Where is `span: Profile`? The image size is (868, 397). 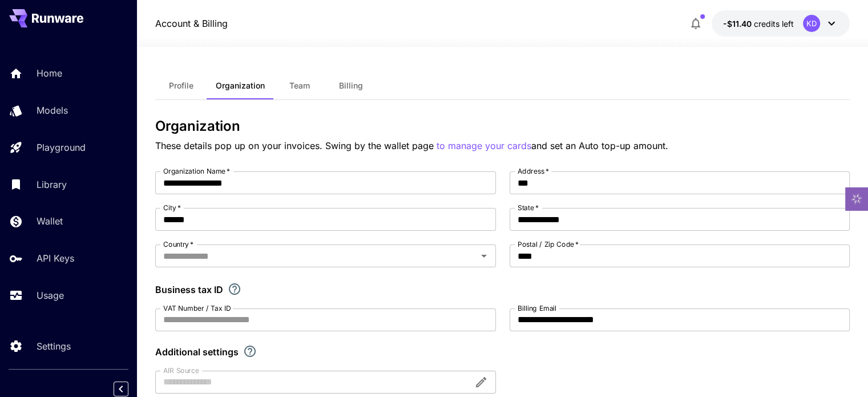 span: Profile is located at coordinates (181, 85).